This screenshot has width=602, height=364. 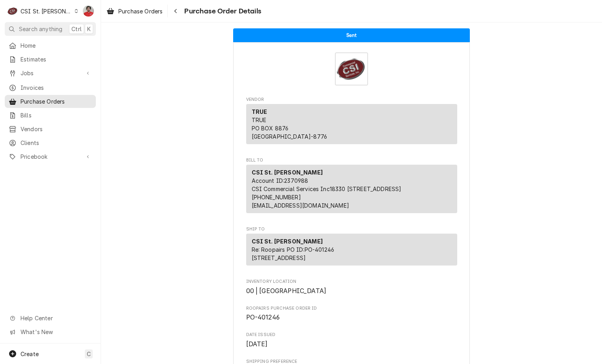 What do you see at coordinates (50, 45) in the screenshot?
I see `a: Home` at bounding box center [50, 45].